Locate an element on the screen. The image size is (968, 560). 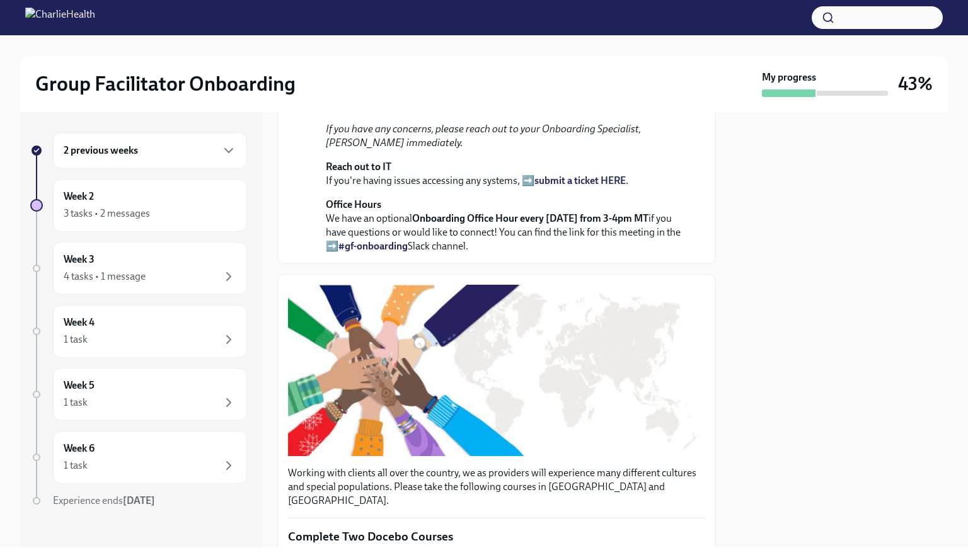
div: 2 previous weeks is located at coordinates (150, 151).